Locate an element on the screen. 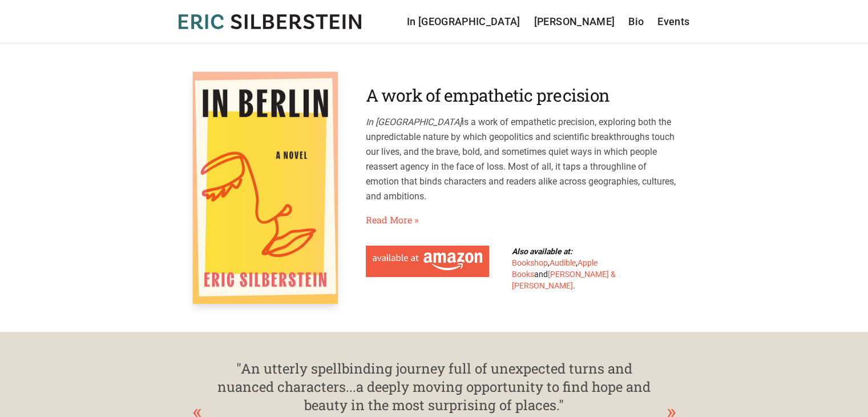  img: Available at Amazon is located at coordinates (427, 261).